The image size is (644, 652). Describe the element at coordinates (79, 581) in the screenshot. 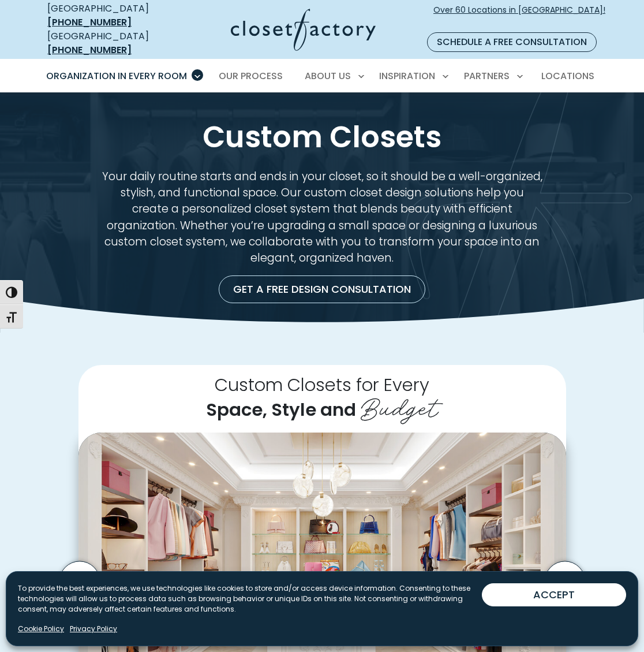

I see `button: Previous slide` at that location.